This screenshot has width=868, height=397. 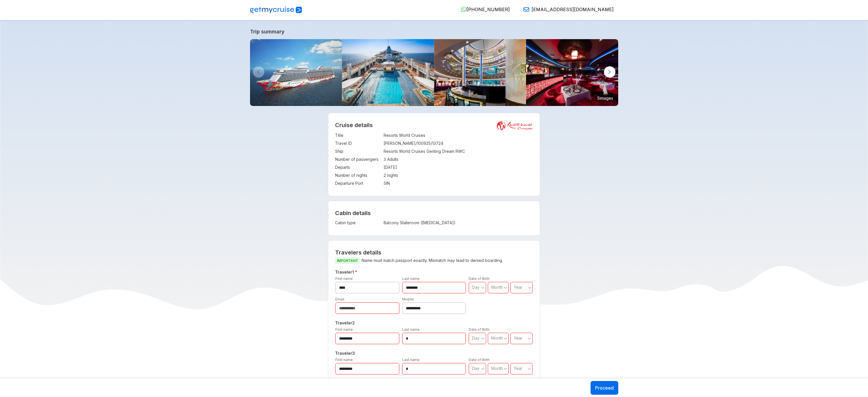 What do you see at coordinates (458, 159) in the screenshot?
I see `td: 3 Adults` at bounding box center [458, 159].